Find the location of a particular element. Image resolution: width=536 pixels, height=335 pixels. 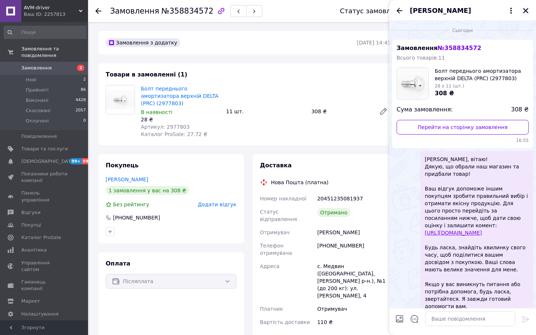

div: 308 ₴ is located at coordinates (341, 111).